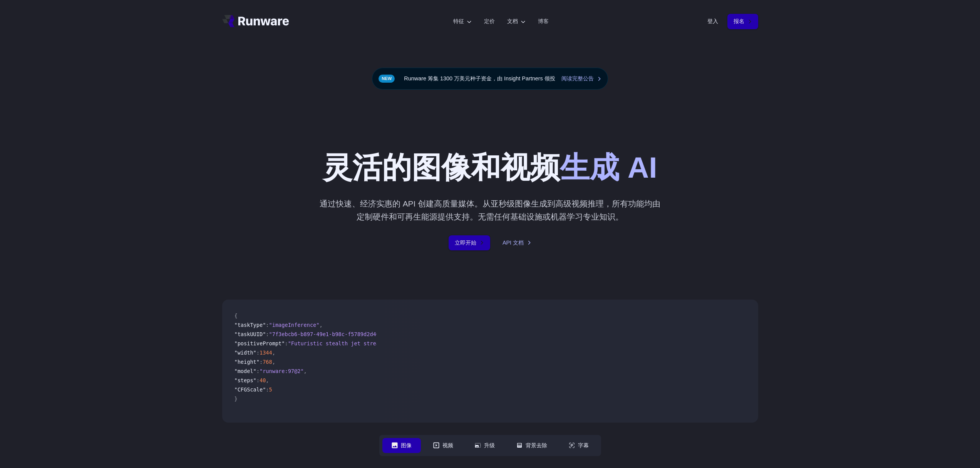 The image size is (980, 468). I want to click on font: 阅读完整公告, so click(578, 78).